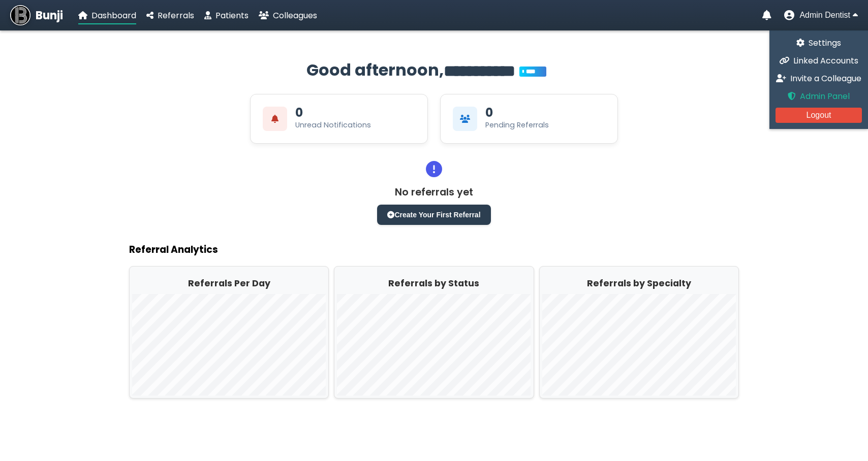 The image size is (868, 461). Describe the element at coordinates (434, 192) in the screenshot. I see `p: No referrals yet` at that location.